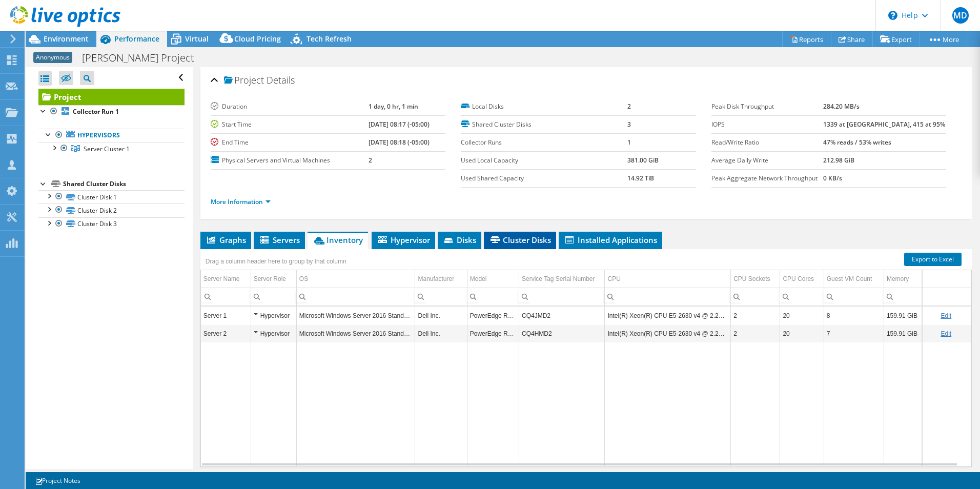 This screenshot has width=980, height=489. I want to click on td: Guest VM Count Column, so click(854, 279).